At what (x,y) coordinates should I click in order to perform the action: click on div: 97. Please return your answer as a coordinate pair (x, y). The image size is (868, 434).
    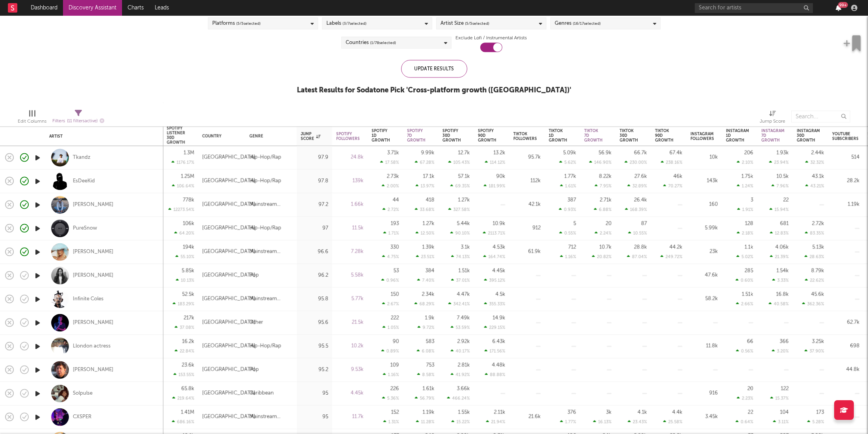
    Looking at the image, I should click on (315, 229).